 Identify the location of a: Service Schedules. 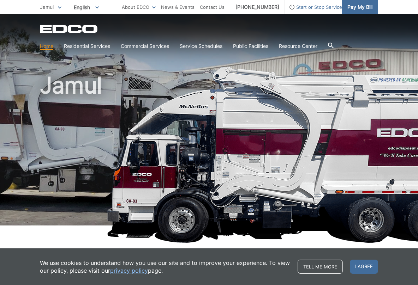
(201, 46).